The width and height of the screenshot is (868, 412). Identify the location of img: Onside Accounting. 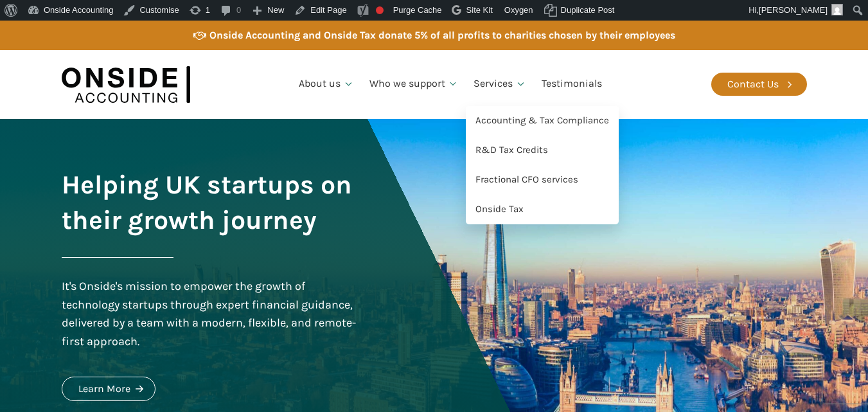
(126, 84).